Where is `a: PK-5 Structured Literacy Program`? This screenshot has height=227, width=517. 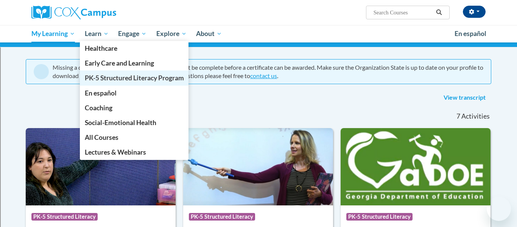 a: PK-5 Structured Literacy Program is located at coordinates (134, 78).